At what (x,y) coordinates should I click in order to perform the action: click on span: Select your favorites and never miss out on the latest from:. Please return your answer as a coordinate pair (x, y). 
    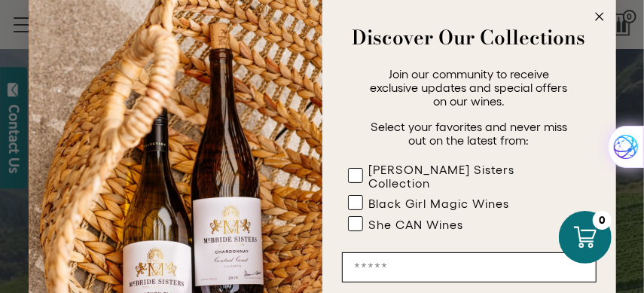
    Looking at the image, I should click on (468, 134).